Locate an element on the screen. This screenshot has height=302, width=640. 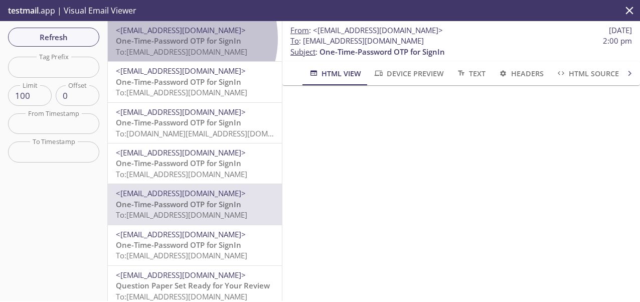
span: 2:00 pm is located at coordinates (617, 41).